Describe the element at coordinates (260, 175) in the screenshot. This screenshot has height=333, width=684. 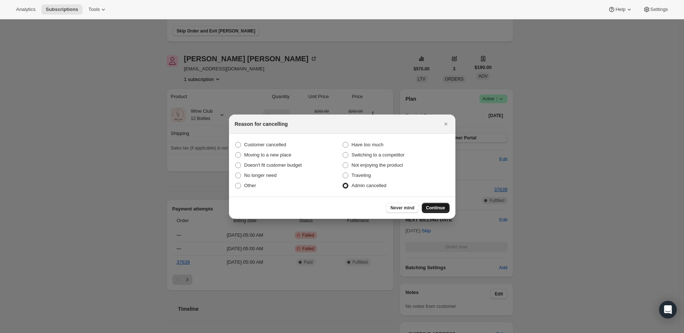
I see `span: No longer need` at that location.